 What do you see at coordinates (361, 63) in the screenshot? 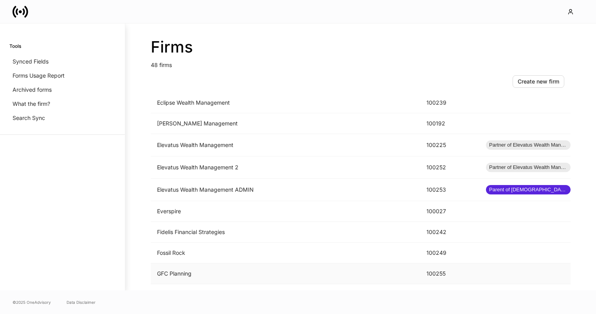
I see `p: 48 firms` at bounding box center [361, 63].